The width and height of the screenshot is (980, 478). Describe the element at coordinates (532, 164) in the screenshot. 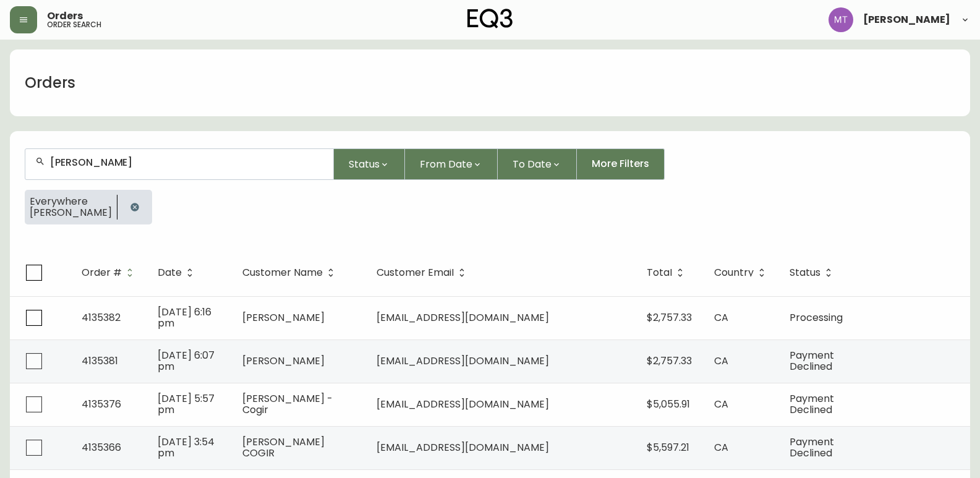

I see `span: To Date` at that location.